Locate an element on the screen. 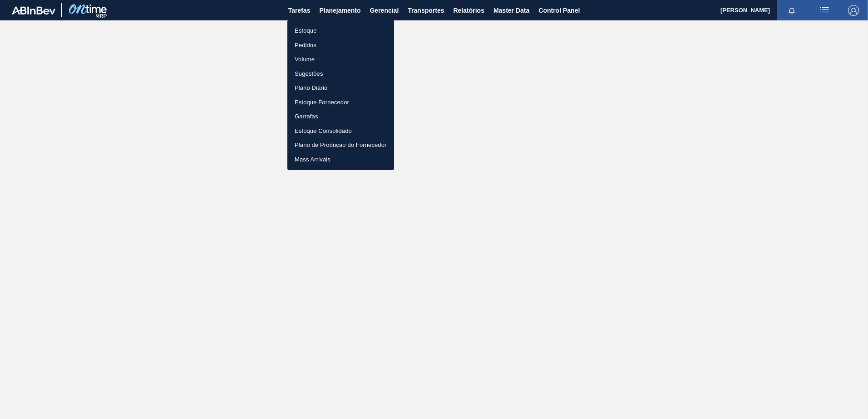 The height and width of the screenshot is (419, 868). a: Sugestões is located at coordinates (341, 74).